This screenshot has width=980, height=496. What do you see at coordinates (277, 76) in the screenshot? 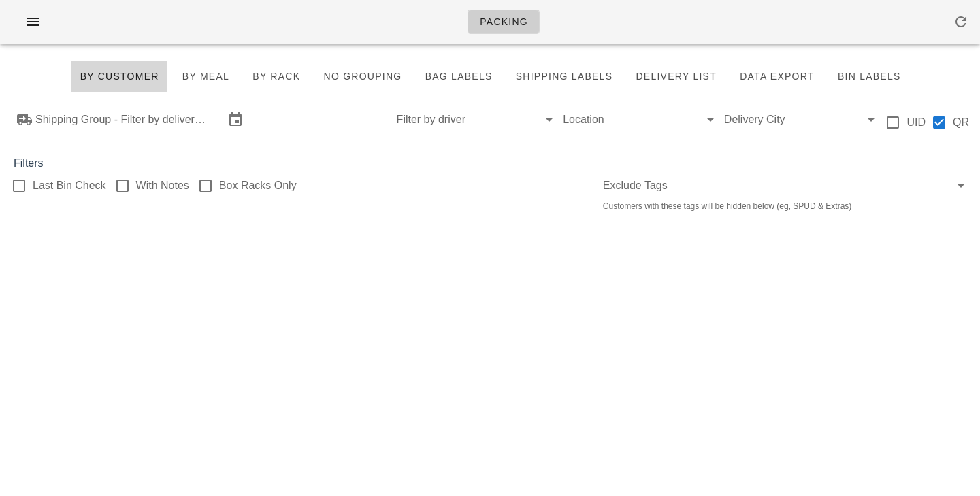
I see `button: By Rack` at bounding box center [277, 76].